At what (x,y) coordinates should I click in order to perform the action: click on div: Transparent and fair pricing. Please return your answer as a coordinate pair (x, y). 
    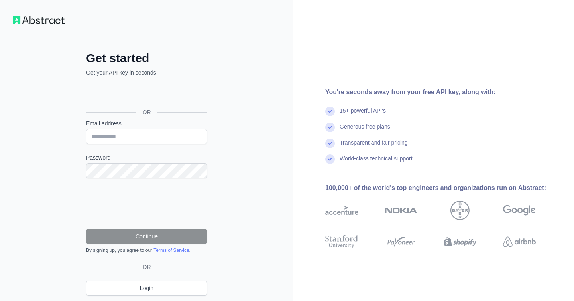
    Looking at the image, I should click on (374, 146).